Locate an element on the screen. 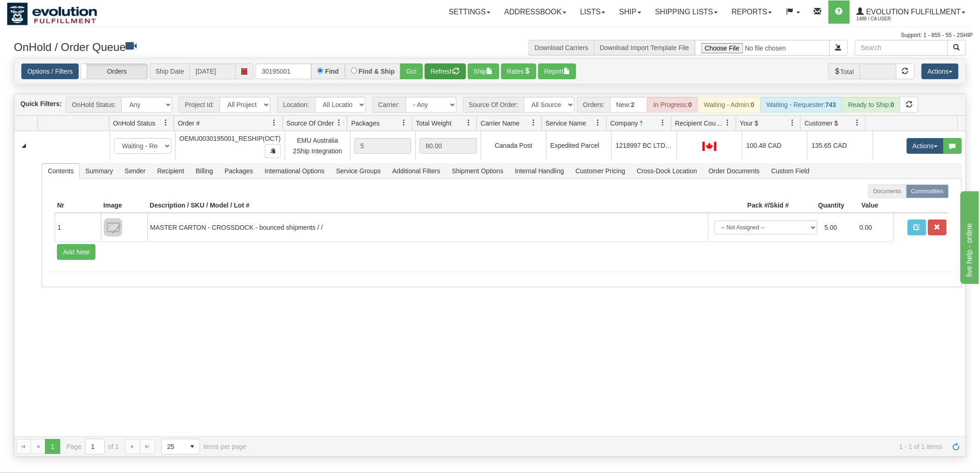 This screenshot has height=473, width=980. td: 1218997 BC LTD. DBA SHOE BOX is located at coordinates (643, 146).